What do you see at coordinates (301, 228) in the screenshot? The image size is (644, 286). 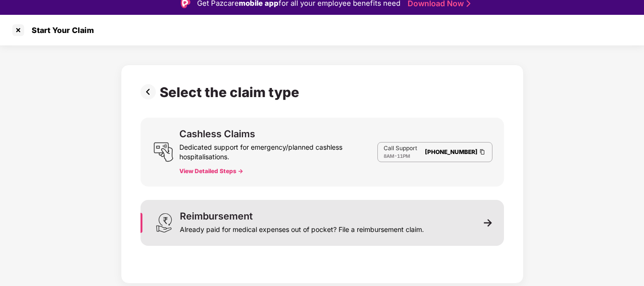 I see `div: Already paid for medical expenses out of pocket? File a reimbursement claim.` at bounding box center [301, 228].